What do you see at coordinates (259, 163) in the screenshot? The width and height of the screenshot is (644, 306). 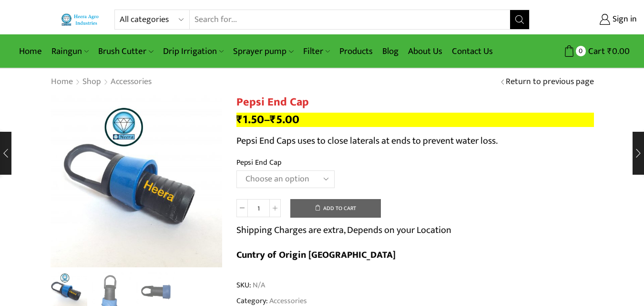 I see `label: Pepsi End Cap` at bounding box center [259, 163].